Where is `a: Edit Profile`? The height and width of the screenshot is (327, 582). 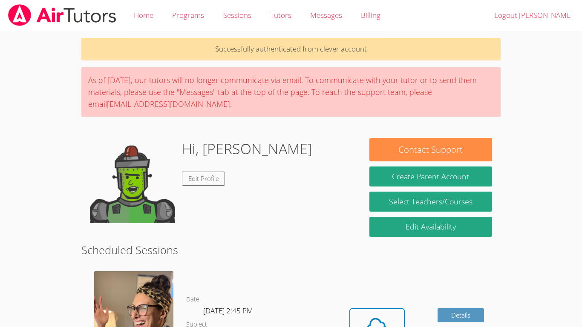 a: Edit Profile is located at coordinates (204, 179).